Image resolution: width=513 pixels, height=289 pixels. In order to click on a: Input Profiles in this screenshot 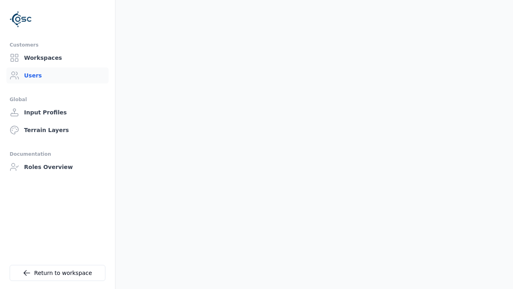, I will do `click(57, 112)`.